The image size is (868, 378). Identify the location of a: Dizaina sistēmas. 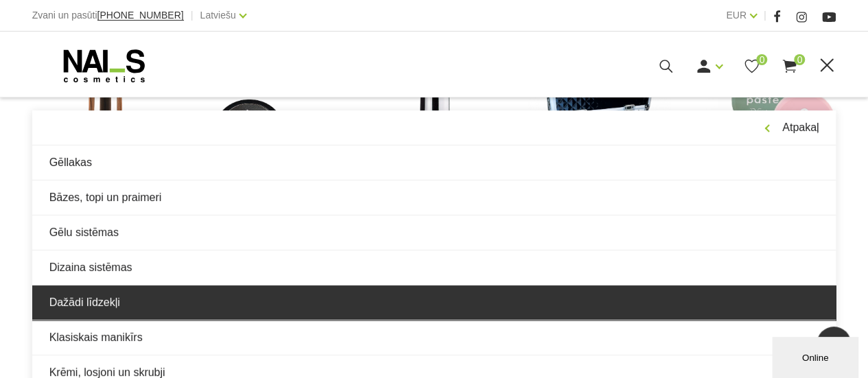
(434, 268).